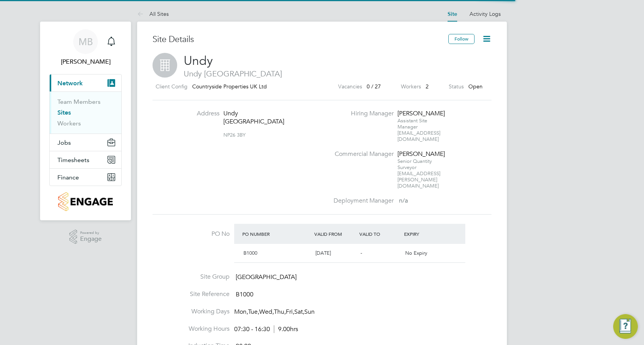 The width and height of the screenshot is (644, 345). Describe the element at coordinates (462, 39) in the screenshot. I see `button: Follow` at that location.